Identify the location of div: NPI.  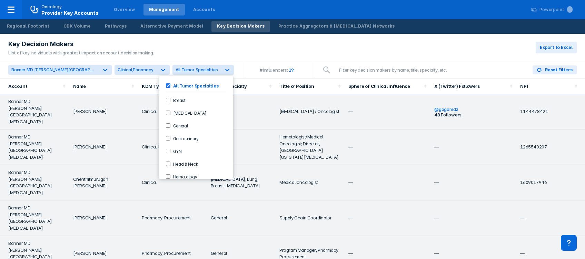
(524, 87).